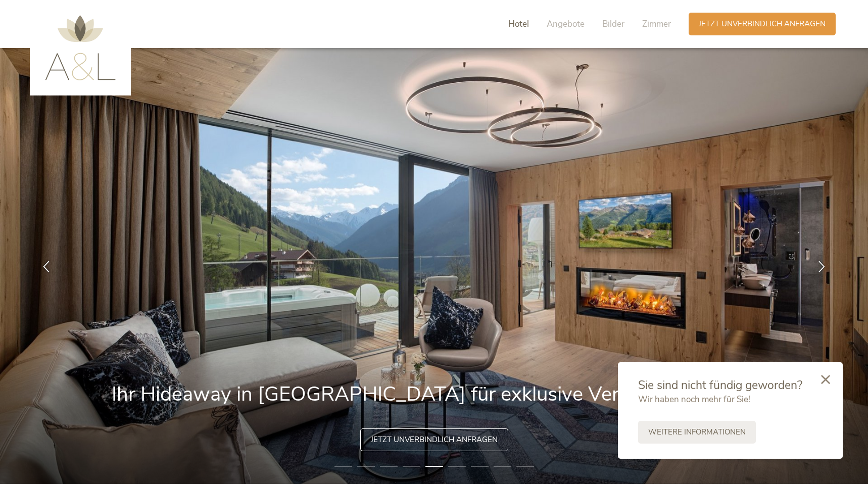  What do you see at coordinates (614, 24) in the screenshot?
I see `span: Bilder` at bounding box center [614, 24].